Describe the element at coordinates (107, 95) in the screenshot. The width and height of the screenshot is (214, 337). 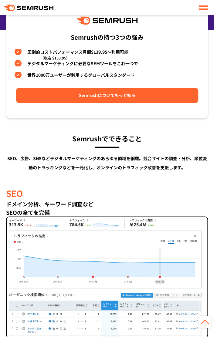
I see `span: Semrushについてもっと知る` at that location.